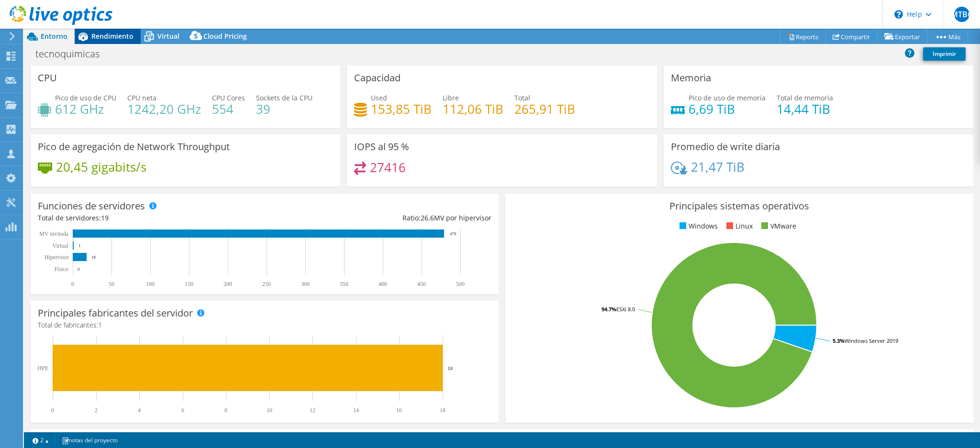 This screenshot has height=448, width=980. What do you see at coordinates (41, 440) in the screenshot?
I see `a: 2` at bounding box center [41, 440].